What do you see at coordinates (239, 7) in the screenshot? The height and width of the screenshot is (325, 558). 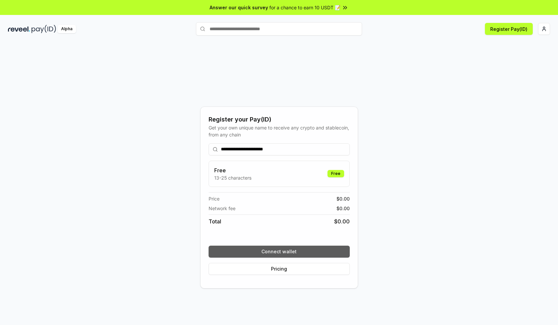 I see `span: Answer our quick survey` at bounding box center [239, 7].